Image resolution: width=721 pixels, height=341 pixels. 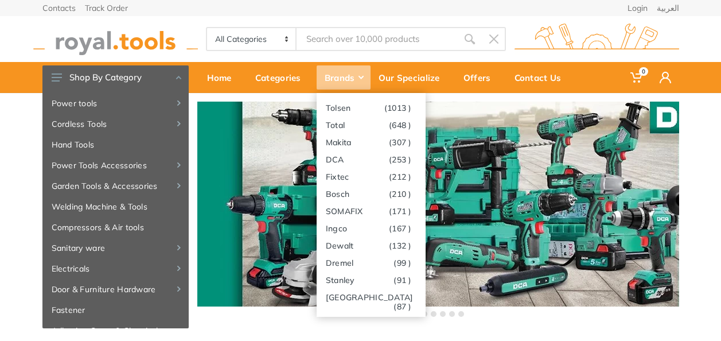 What do you see at coordinates (115, 186) in the screenshot?
I see `a: Garden Tools & Accessories` at bounding box center [115, 186].